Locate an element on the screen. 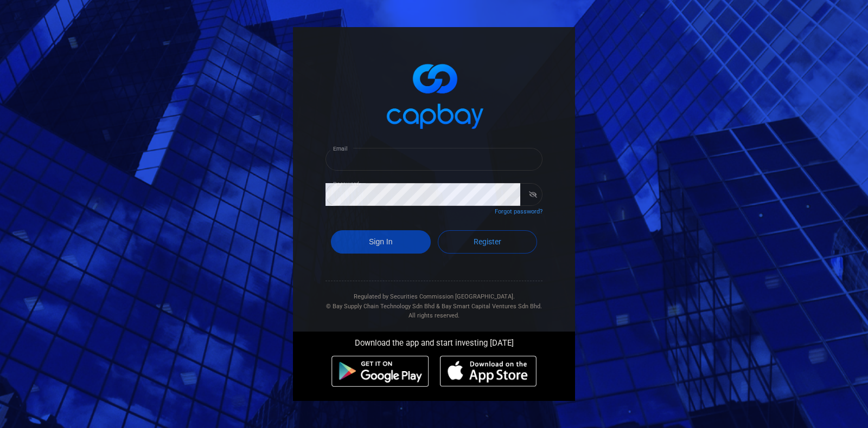 The width and height of the screenshot is (868, 428). img: android is located at coordinates (380, 371).